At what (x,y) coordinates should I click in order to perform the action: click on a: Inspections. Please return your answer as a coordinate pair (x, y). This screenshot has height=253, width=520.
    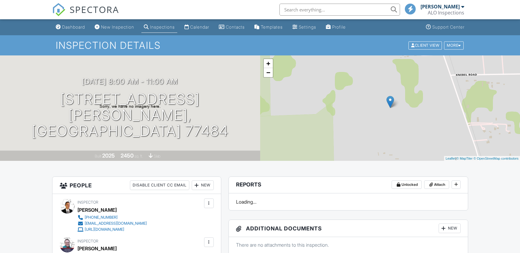
    Looking at the image, I should click on (159, 27).